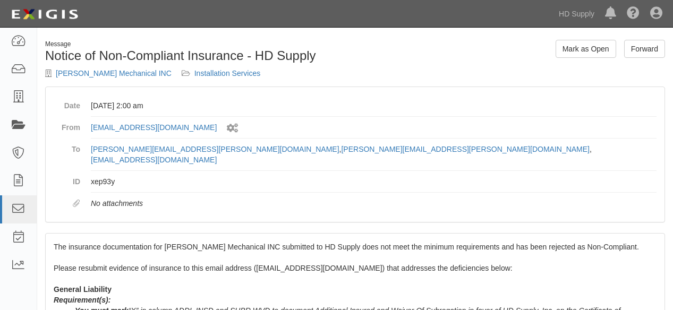 The height and width of the screenshot is (310, 673). What do you see at coordinates (644, 49) in the screenshot?
I see `a: Forward` at bounding box center [644, 49].